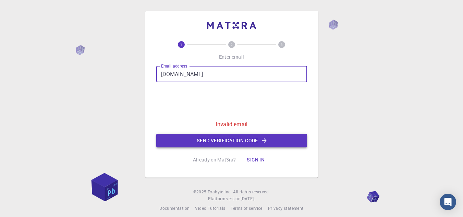 The height and width of the screenshot is (217, 463). I want to click on button: Sign in, so click(256, 160).